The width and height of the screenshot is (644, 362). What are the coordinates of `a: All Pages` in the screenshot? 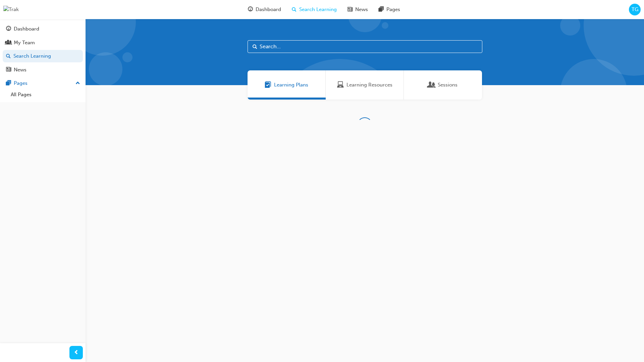 It's located at (45, 94).